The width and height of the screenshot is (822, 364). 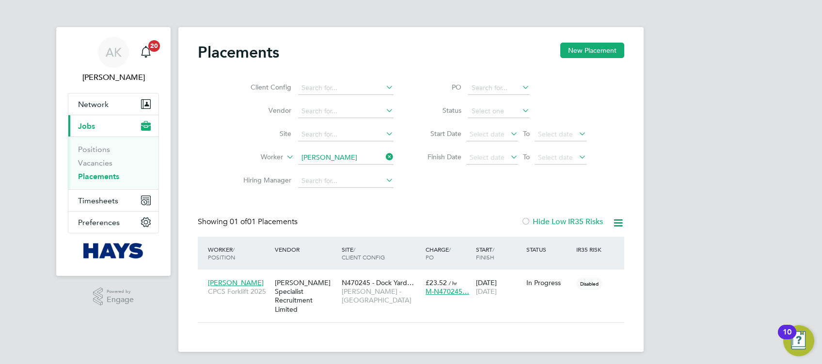 I want to click on span: Disabled, so click(x=589, y=284).